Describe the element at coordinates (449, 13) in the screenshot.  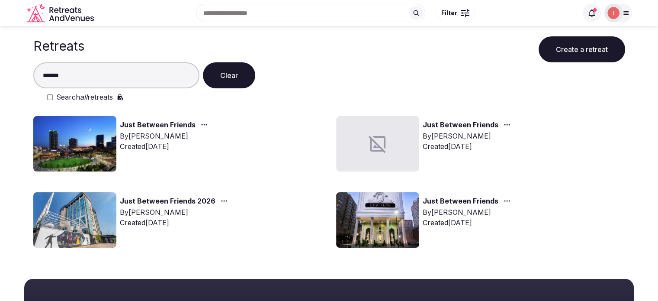
I see `span: Filter` at that location.